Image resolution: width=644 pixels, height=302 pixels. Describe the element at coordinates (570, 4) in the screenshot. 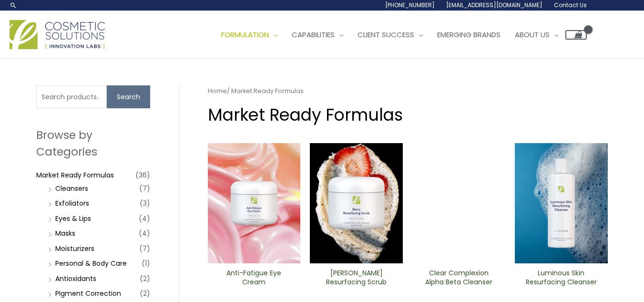

I see `span: Contact Us` at that location.